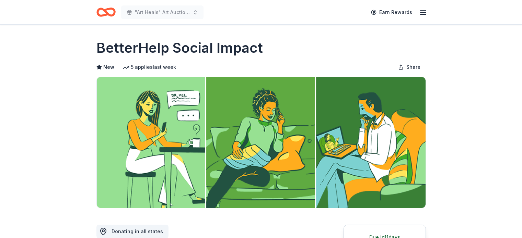 Image resolution: width=522 pixels, height=238 pixels. Describe the element at coordinates (162, 12) in the screenshot. I see `span: "Art Heals" Art Auction 10th Annual` at that location.